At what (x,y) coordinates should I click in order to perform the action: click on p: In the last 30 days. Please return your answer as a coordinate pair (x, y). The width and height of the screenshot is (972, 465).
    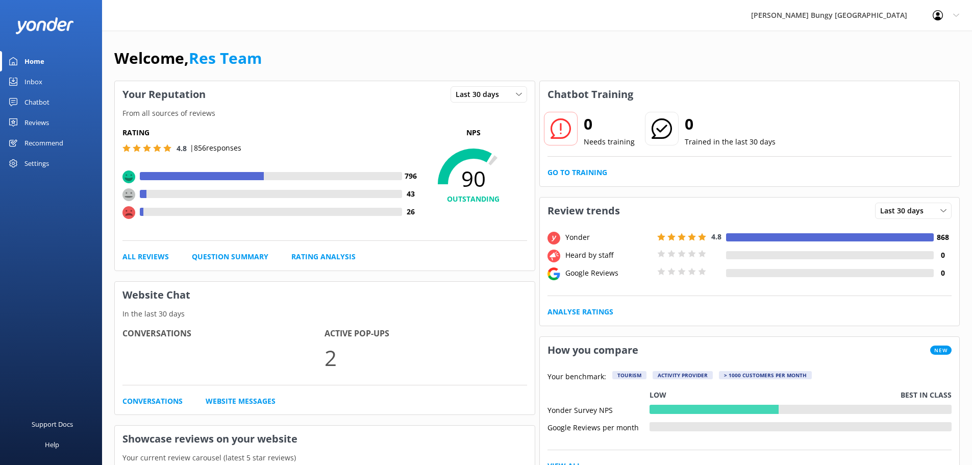
    Looking at the image, I should click on (325, 314).